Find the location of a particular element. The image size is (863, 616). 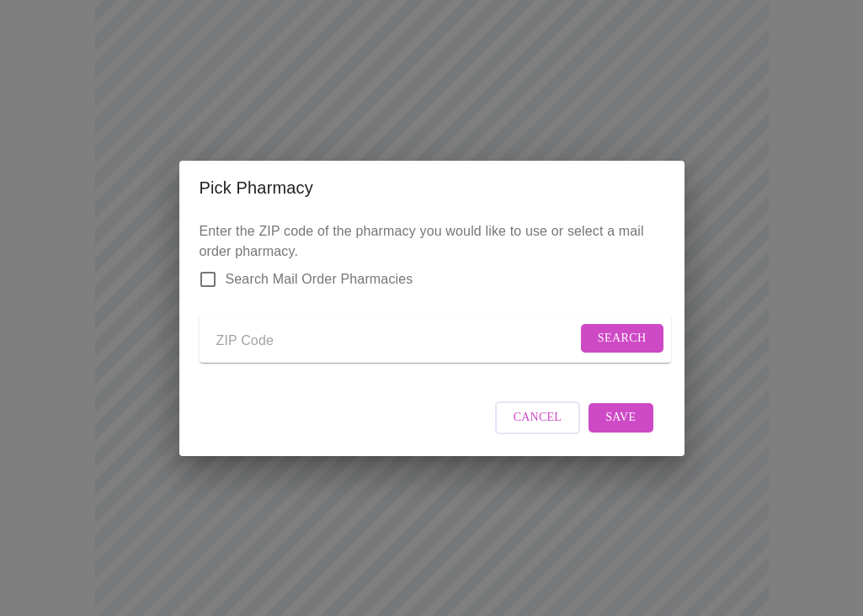

p: Enter the ZIP code of the pharmacy you would like to use or select a mail order pharmacy. is located at coordinates (432, 299).